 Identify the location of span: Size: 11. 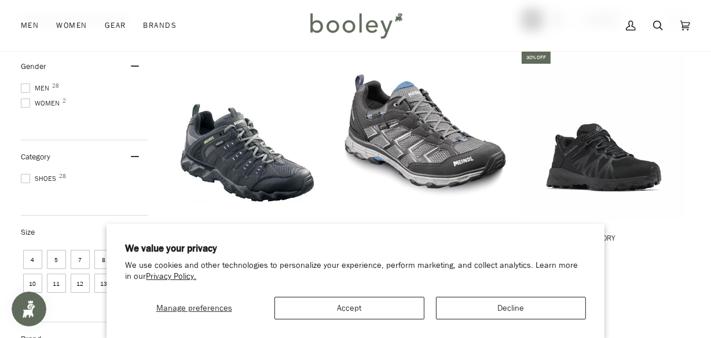
(56, 283).